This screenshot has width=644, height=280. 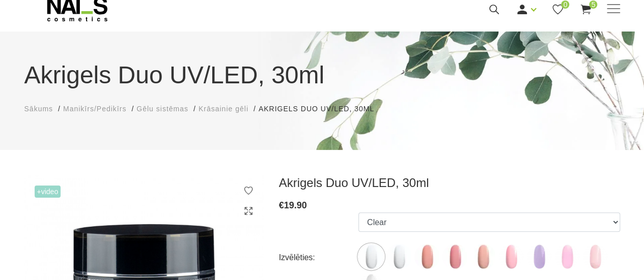 What do you see at coordinates (223, 109) in the screenshot?
I see `a: Krāsainie gēli` at bounding box center [223, 109].